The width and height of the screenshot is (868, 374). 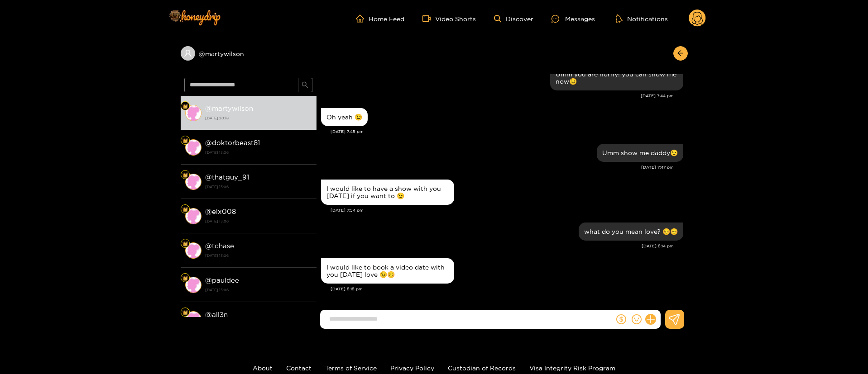 I want to click on span: user, so click(x=188, y=54).